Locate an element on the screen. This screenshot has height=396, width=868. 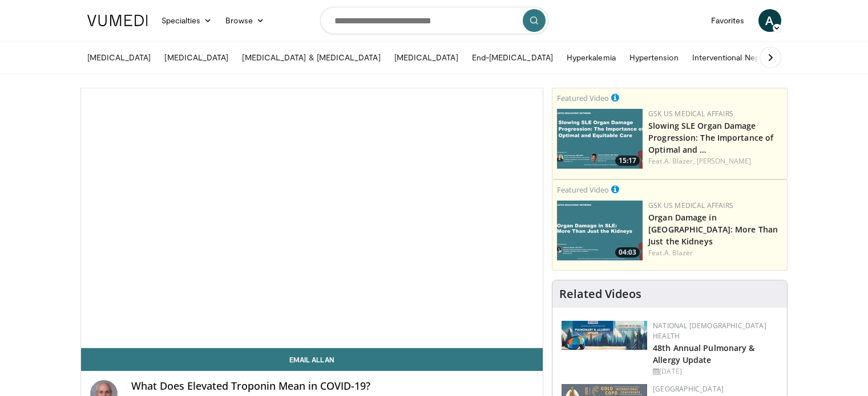
h4: What Does Elevated Troponin Mean in COVID-19? is located at coordinates (333, 387).